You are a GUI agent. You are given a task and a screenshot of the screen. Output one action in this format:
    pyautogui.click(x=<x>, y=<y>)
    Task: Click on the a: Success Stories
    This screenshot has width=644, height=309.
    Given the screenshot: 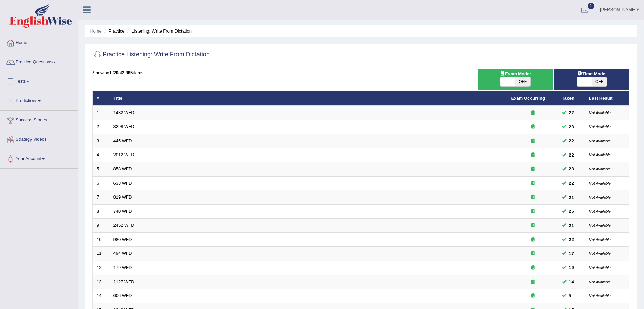 What is the action you would take?
    pyautogui.click(x=39, y=119)
    